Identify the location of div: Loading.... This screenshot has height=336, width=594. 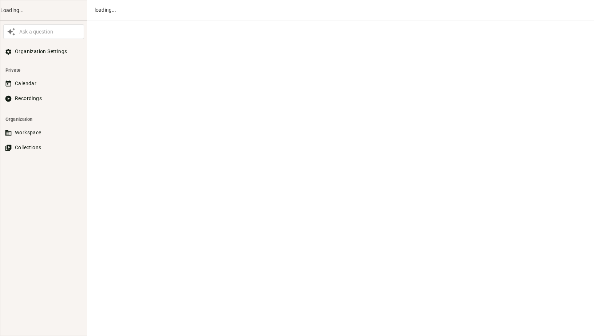
(44, 10).